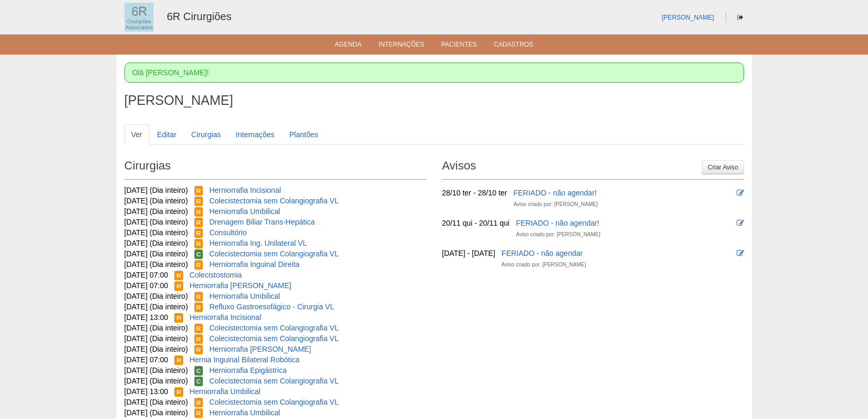 Image resolution: width=868 pixels, height=419 pixels. What do you see at coordinates (722, 167) in the screenshot?
I see `a: Criar Aviso` at bounding box center [722, 167].